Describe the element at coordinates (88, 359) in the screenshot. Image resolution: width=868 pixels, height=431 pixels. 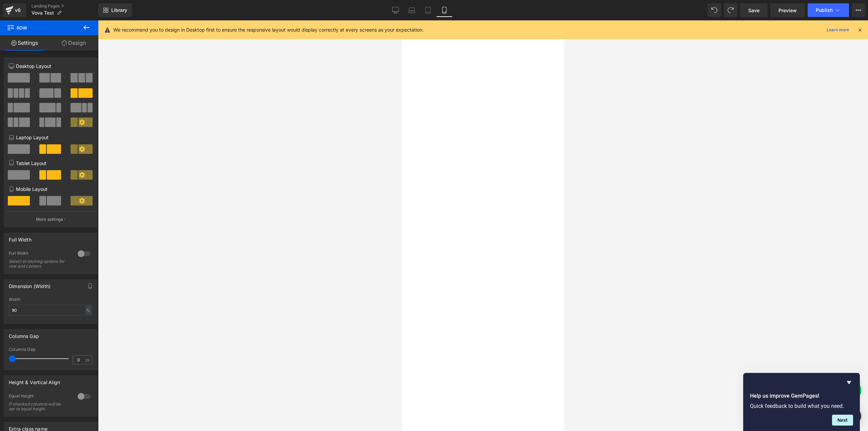
I see `span: px` at that location.